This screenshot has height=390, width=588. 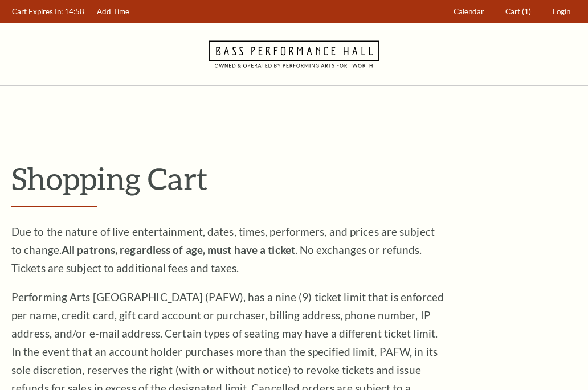 I want to click on a: Login, so click(x=562, y=12).